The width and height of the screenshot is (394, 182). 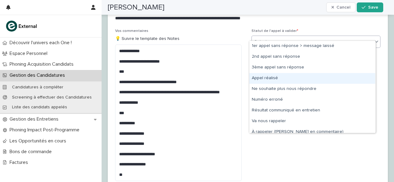 What do you see at coordinates (43, 64) in the screenshot?
I see `p: Phoning Acquisition Candidats` at bounding box center [43, 64].